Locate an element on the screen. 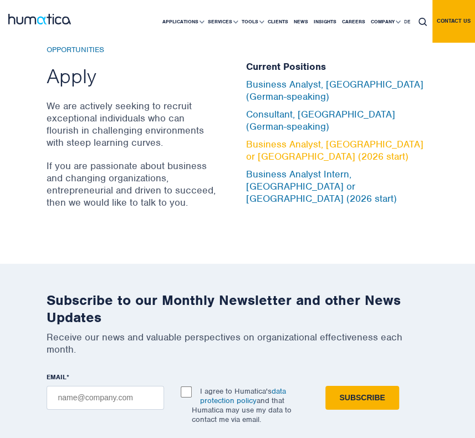 The height and width of the screenshot is (438, 475). input: I agree to Humatica'sdata protection policyand that Humatica may use my data to contact me via em... is located at coordinates (186, 392).